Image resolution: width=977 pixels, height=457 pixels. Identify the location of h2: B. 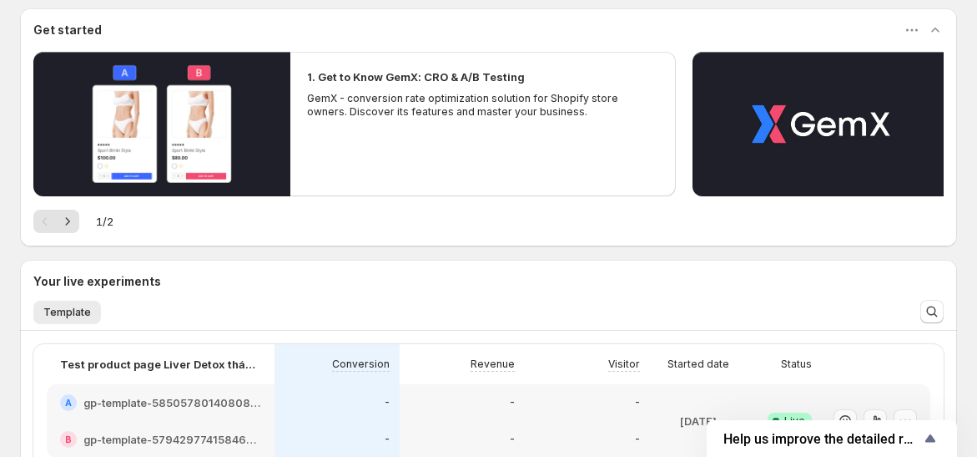
(68, 439).